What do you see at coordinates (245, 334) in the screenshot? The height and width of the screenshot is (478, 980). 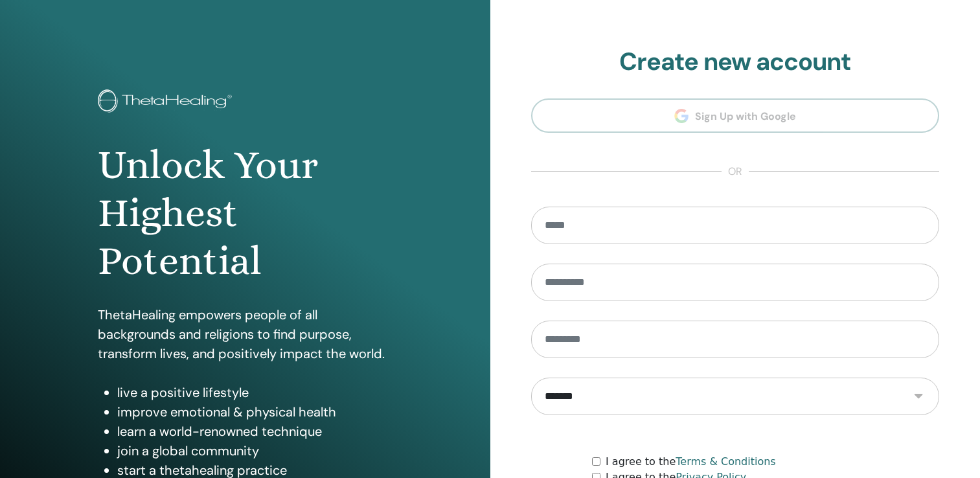 I see `p: ThetaHealing empowers people of all backgrounds and religions to find purpose, transform lives, a...` at bounding box center [245, 334].